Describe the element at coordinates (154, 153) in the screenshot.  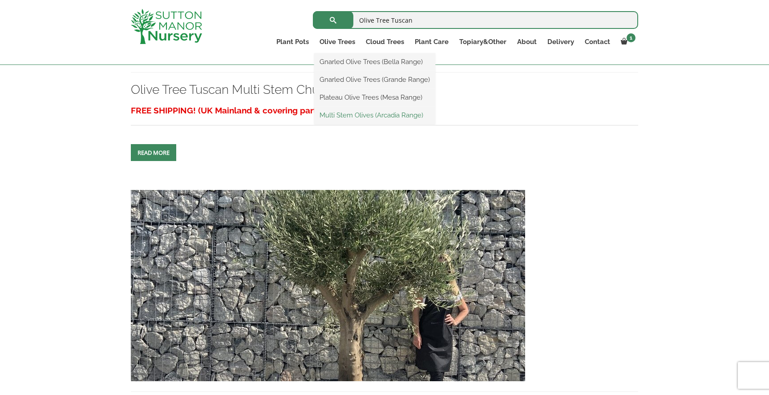
I see `a: Read more` at that location.